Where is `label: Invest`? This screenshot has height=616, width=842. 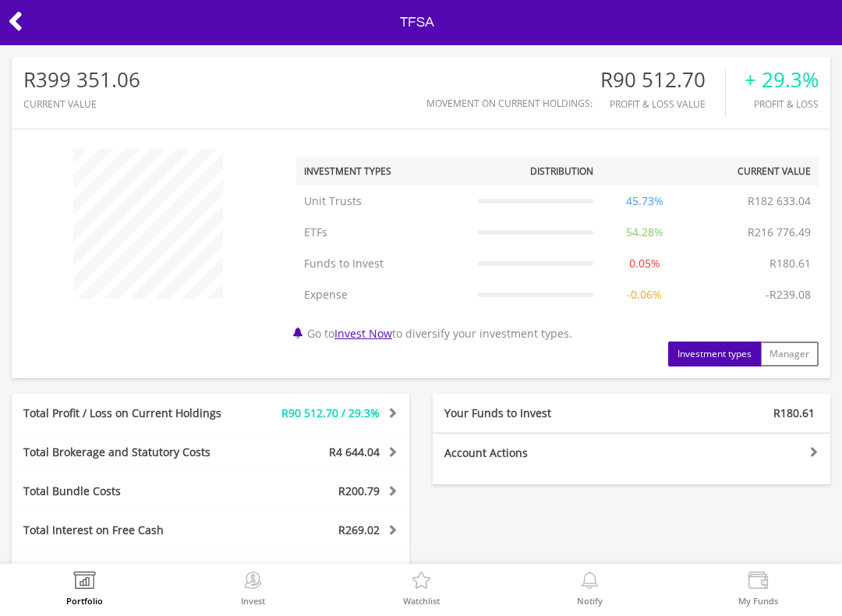
label: Invest is located at coordinates (253, 601).